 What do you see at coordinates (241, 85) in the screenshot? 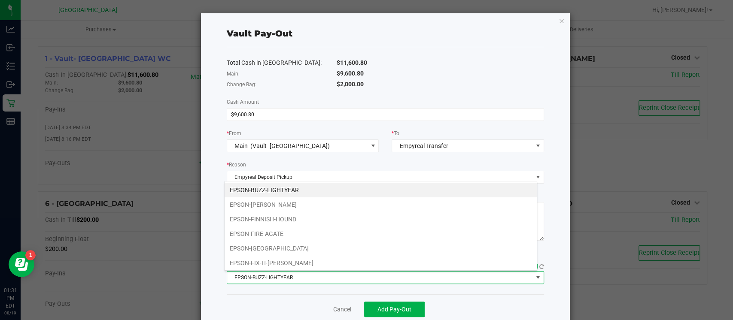
I see `span: Change Bag:` at bounding box center [241, 85].